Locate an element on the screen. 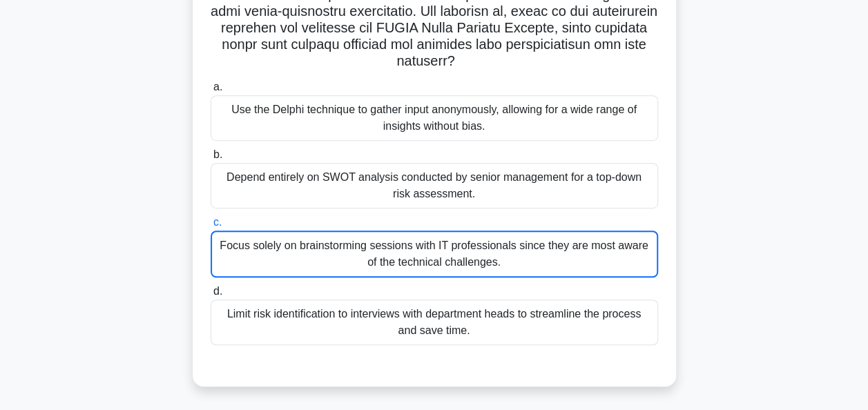 The image size is (868, 410). div: Limit risk identification to interviews with department heads to streamline the process and save ... is located at coordinates (435, 322).